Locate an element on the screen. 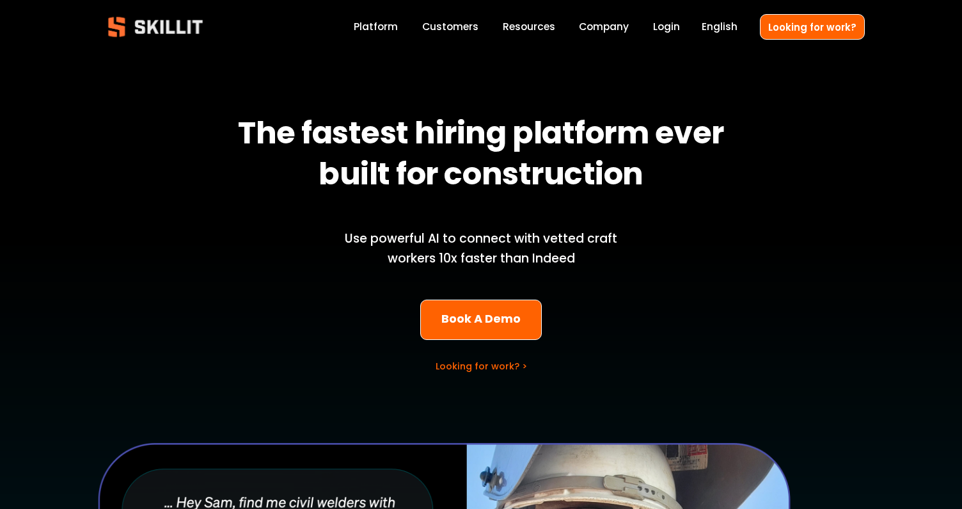 The width and height of the screenshot is (962, 509). a: Looking for work? > is located at coordinates (481, 366).